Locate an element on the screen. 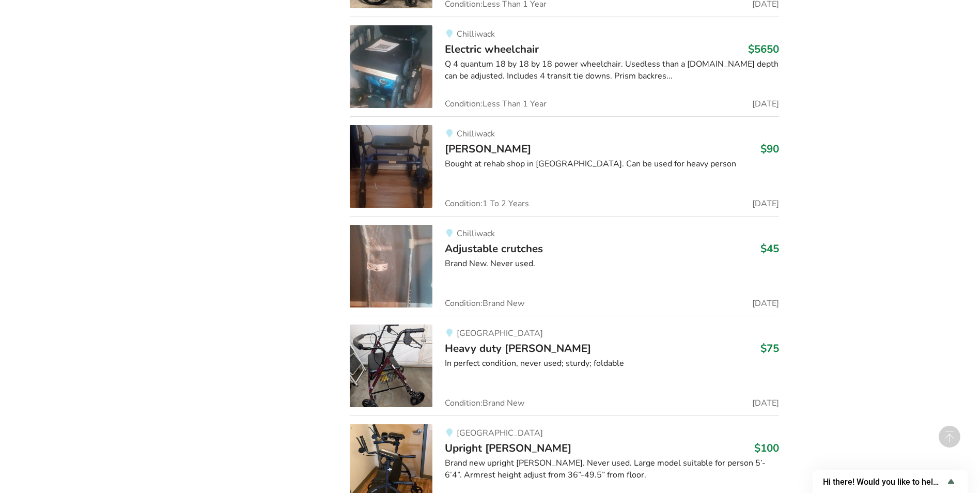 This screenshot has width=980, height=493. div: Brand New. Never used. is located at coordinates (612, 264).